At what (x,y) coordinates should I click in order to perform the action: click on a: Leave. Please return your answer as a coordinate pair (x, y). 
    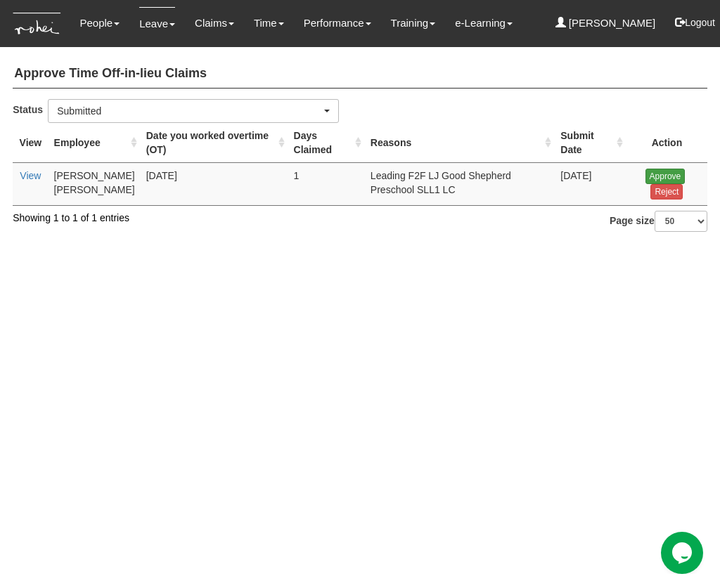
    Looking at the image, I should click on (156, 23).